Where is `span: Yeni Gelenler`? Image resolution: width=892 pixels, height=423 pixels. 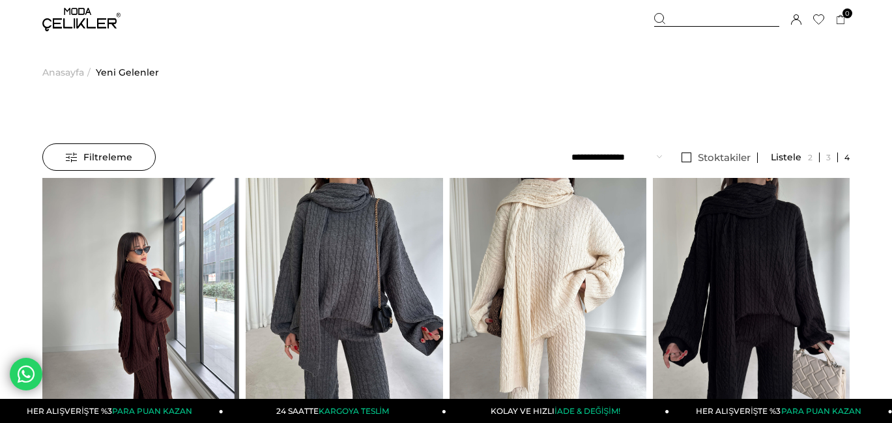 span: Yeni Gelenler is located at coordinates (127, 72).